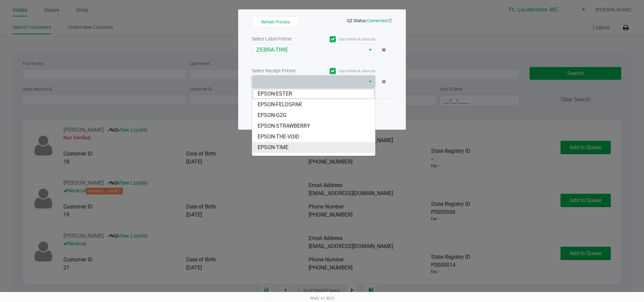 This screenshot has width=644, height=302. I want to click on span: EPSON-STRAWBERRY, so click(284, 126).